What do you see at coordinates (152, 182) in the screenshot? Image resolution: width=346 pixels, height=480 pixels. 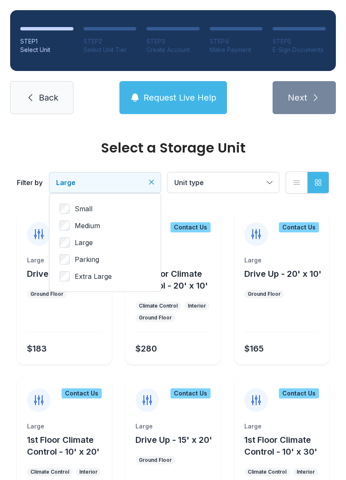 I see `button: Clear filters` at bounding box center [152, 182].